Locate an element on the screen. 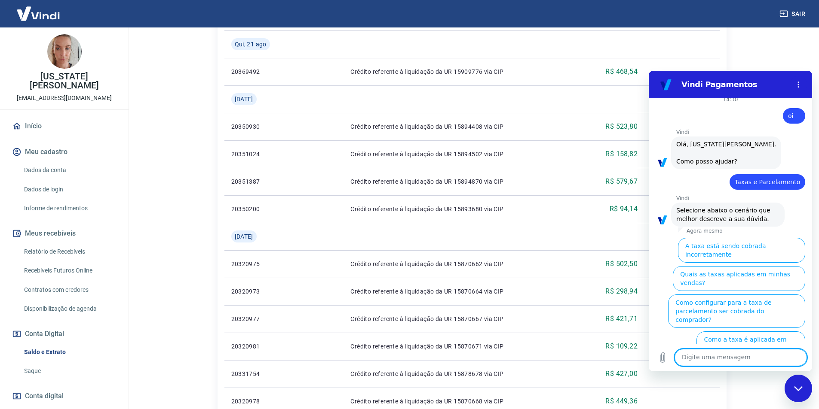 The width and height of the screenshot is (819, 409). button: Meus recebíveis is located at coordinates (64, 234).